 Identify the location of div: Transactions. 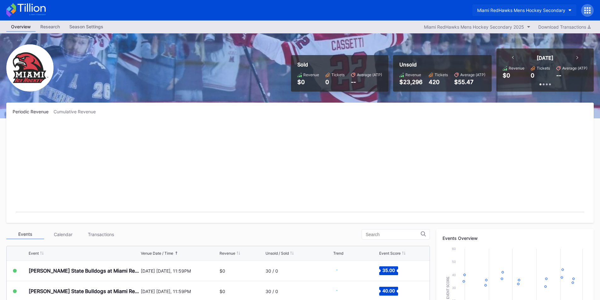
(101, 234).